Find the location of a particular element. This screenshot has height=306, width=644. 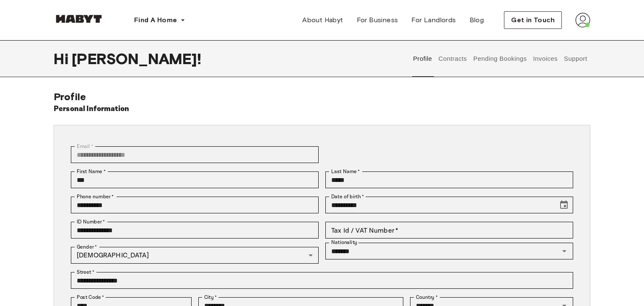

a: Blog is located at coordinates (476, 20).